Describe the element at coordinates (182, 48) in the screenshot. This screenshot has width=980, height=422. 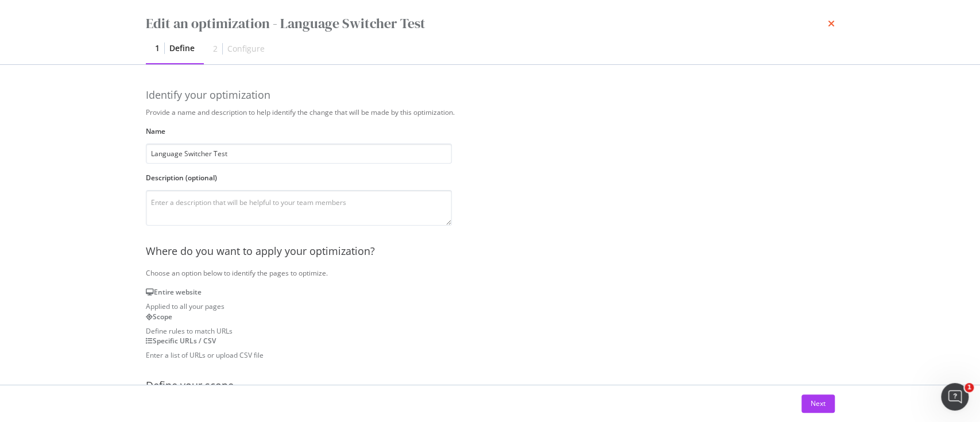
I see `div: Define` at that location.